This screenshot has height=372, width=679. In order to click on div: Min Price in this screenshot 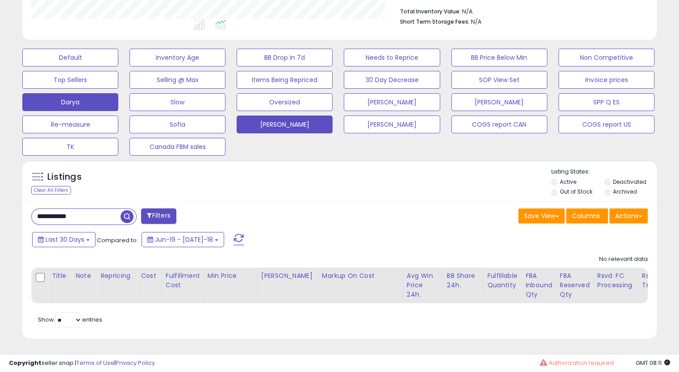, I will do `click(230, 276)`.